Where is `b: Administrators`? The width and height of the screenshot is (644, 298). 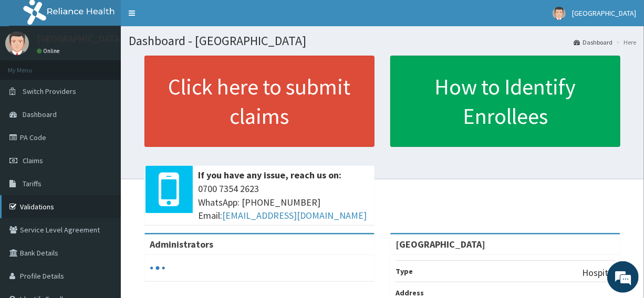 b: Administrators is located at coordinates (181, 244).